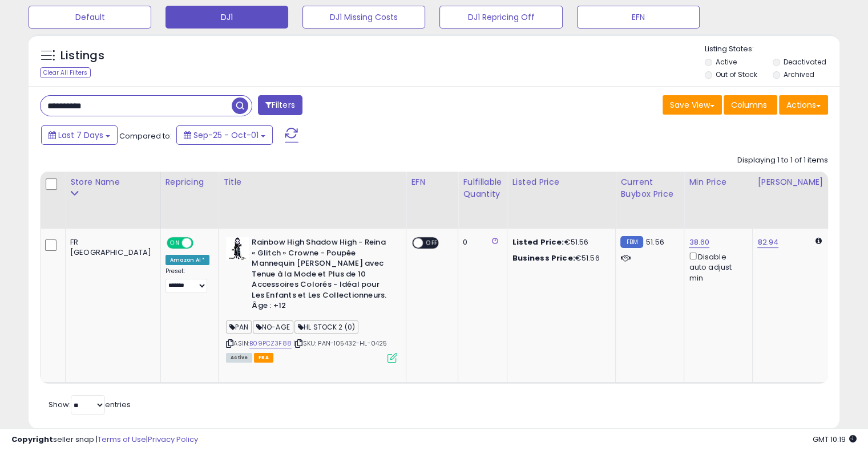  Describe the element at coordinates (227, 17) in the screenshot. I see `button: DJ1` at that location.